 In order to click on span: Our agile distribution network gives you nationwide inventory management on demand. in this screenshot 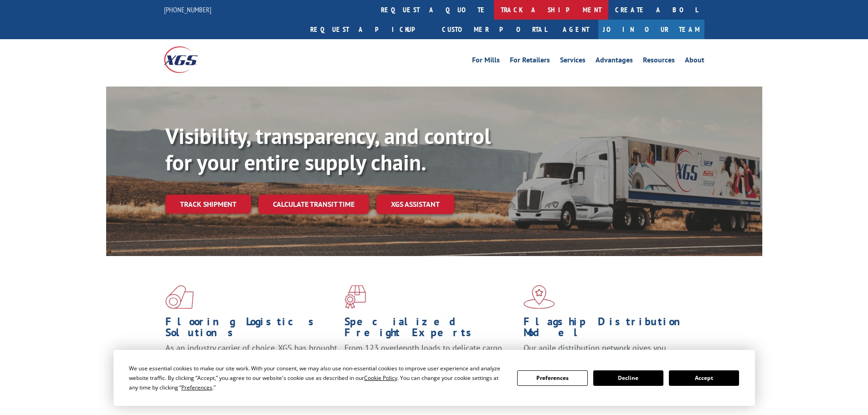, I will do `click(608, 353)`.